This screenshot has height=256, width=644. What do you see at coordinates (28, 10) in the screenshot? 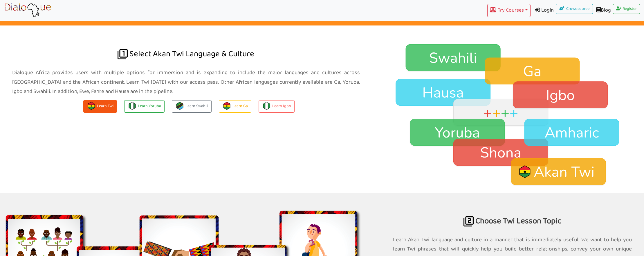
I see `img: learn African language platform app` at bounding box center [28, 10].